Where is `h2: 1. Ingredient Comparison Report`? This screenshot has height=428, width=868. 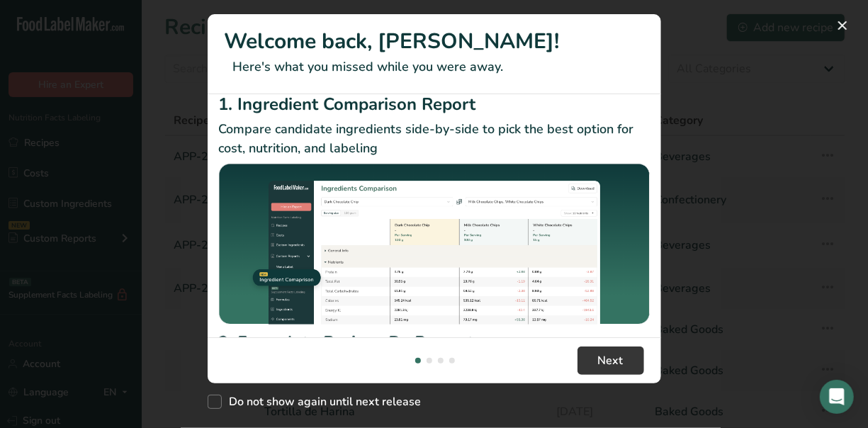 h2: 1. Ingredient Comparison Report is located at coordinates (434, 104).